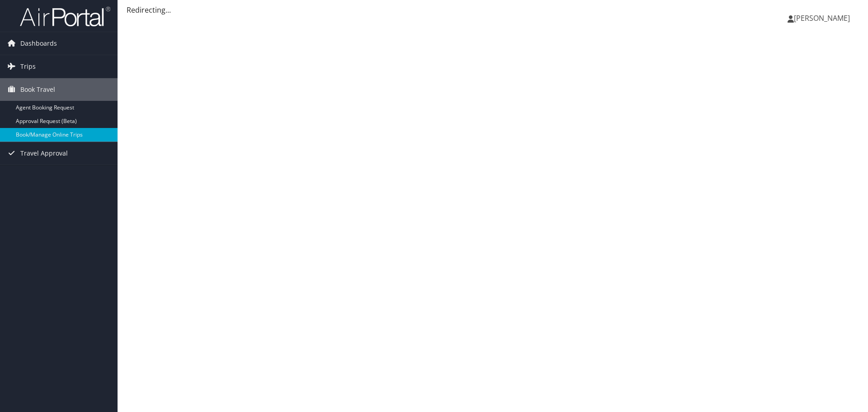 This screenshot has width=868, height=412. What do you see at coordinates (493, 10) in the screenshot?
I see `div: Redirecting...` at bounding box center [493, 10].